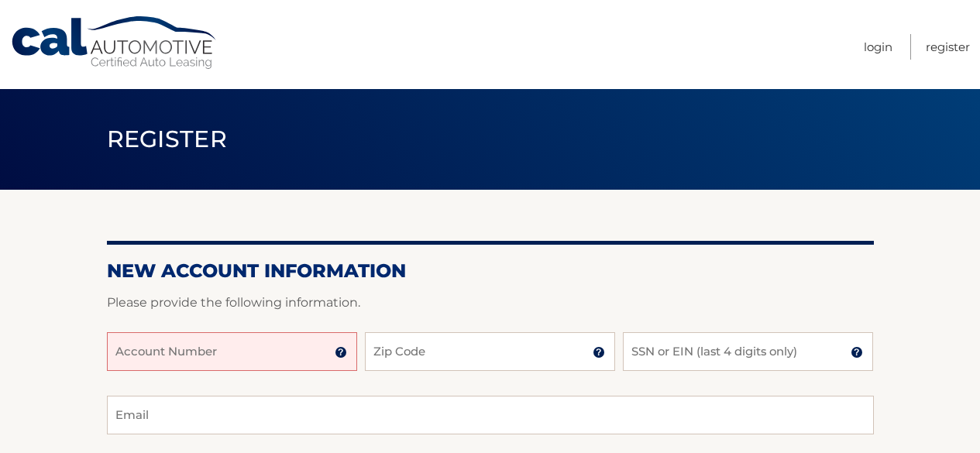 Image resolution: width=980 pixels, height=453 pixels. Describe the element at coordinates (490, 303) in the screenshot. I see `p: Please provide the following information.` at that location.